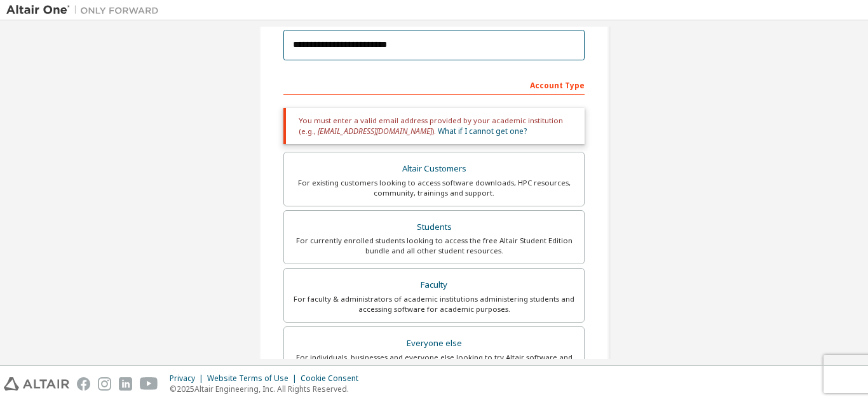 The image size is (868, 402). What do you see at coordinates (434, 304) in the screenshot?
I see `div: For faculty & administrators of academic institutions administering students and accessing softwa...` at bounding box center [434, 304].